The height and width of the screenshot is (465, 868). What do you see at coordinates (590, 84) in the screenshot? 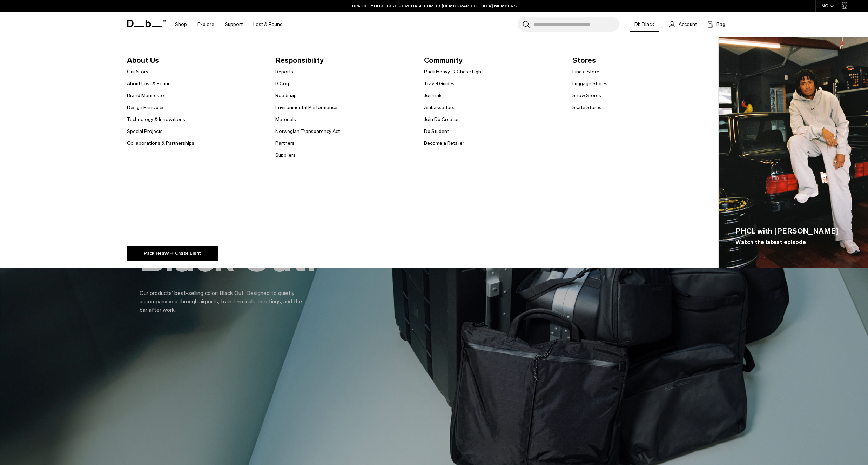
I see `a: Luggage Stores` at bounding box center [590, 84].